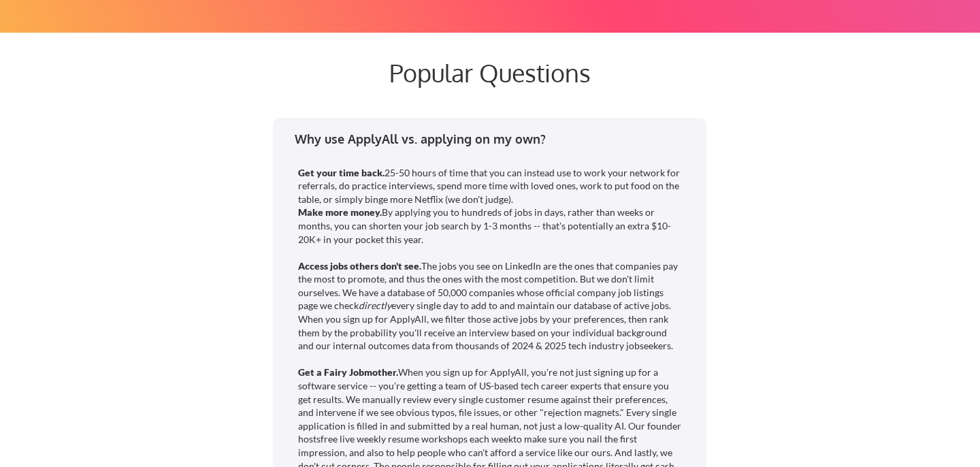 The height and width of the screenshot is (467, 980). What do you see at coordinates (490, 73) in the screenshot?
I see `div: Popular Questions` at bounding box center [490, 73].